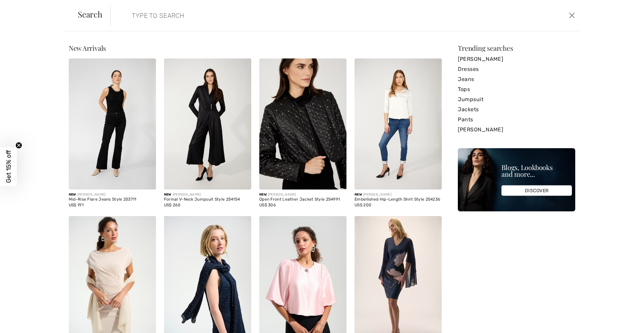 The width and height of the screenshot is (644, 333). Describe the element at coordinates (208, 124) in the screenshot. I see `img: Formal V-Neck Jumpsuit Style 254154. Black/Black` at that location.